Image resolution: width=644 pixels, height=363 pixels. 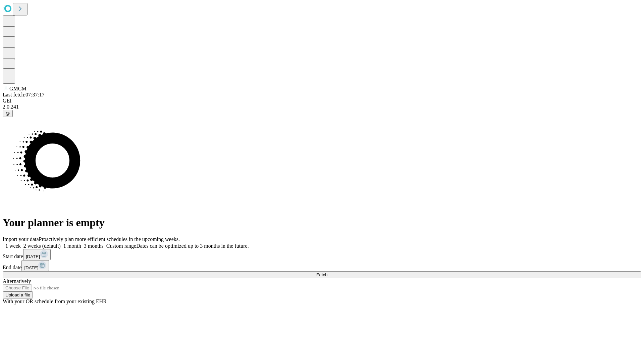 I want to click on span: Proactively plan more efficient schedules in the upcoming weeks., so click(x=110, y=239).